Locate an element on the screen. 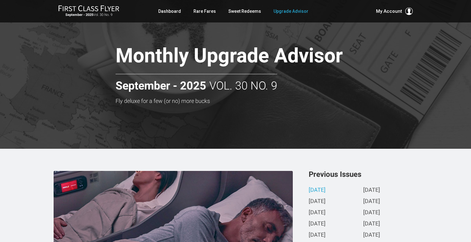 This screenshot has width=471, height=242. a: First Class FlyerSeptember - 2025Vol. 30 No. 9 is located at coordinates (89, 11).